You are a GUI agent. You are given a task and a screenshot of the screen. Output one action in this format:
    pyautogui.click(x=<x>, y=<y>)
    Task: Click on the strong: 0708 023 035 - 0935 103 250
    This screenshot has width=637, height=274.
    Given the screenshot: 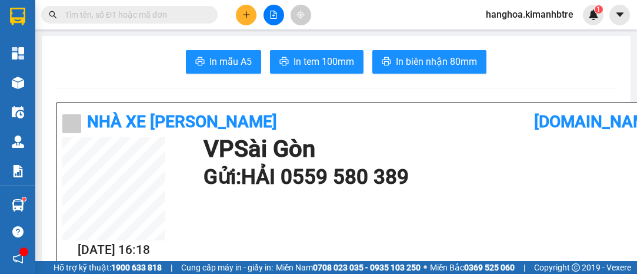 What is the action you would take?
    pyautogui.click(x=367, y=267)
    